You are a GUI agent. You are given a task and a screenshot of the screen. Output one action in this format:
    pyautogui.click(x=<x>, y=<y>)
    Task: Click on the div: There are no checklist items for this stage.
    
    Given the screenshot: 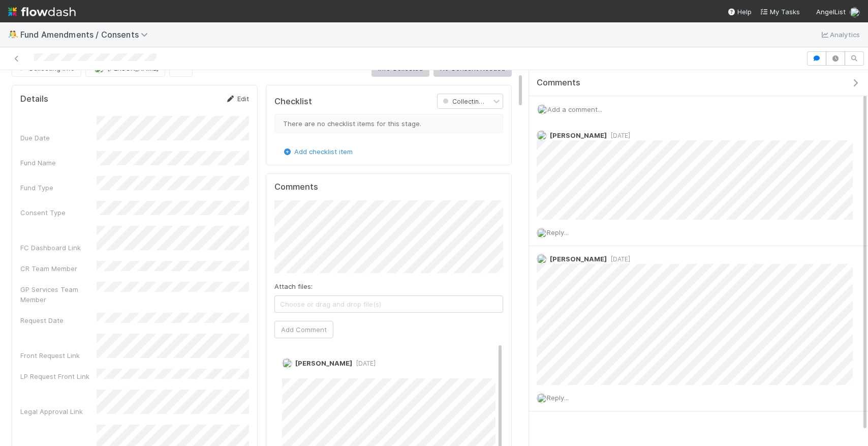 What is the action you would take?
    pyautogui.click(x=389, y=124)
    